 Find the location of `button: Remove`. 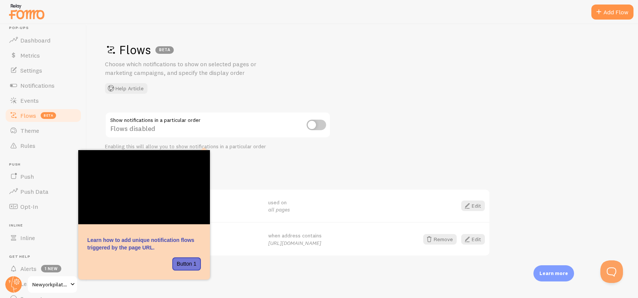

button: Remove is located at coordinates (440, 239).